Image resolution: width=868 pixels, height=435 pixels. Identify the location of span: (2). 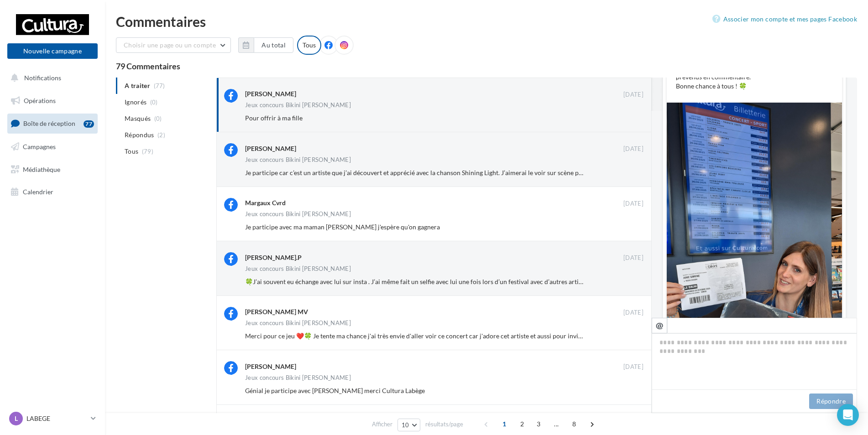
(161, 135).